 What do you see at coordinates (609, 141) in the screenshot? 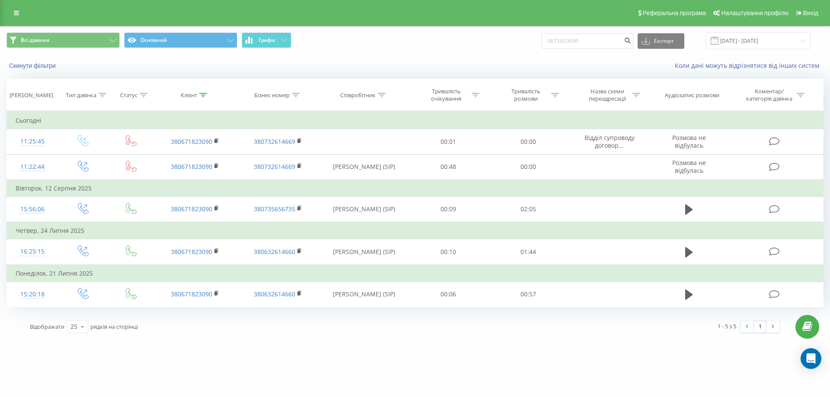
I see `span: Відділ супроводу договор...` at bounding box center [609, 141].